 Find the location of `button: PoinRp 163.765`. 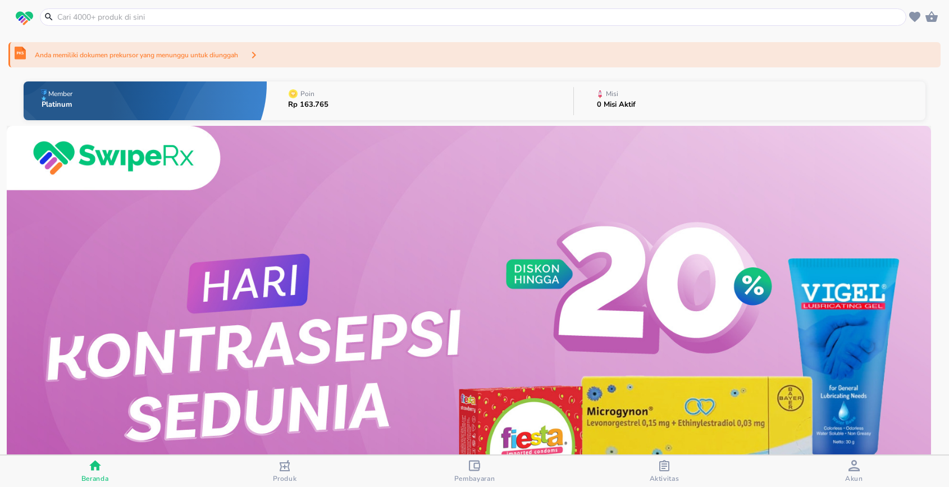

button: PoinRp 163.765 is located at coordinates (420, 101).